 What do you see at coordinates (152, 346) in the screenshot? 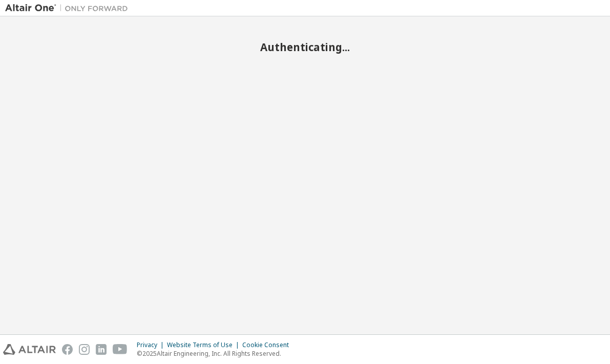
I see `div: Privacy` at bounding box center [152, 346].